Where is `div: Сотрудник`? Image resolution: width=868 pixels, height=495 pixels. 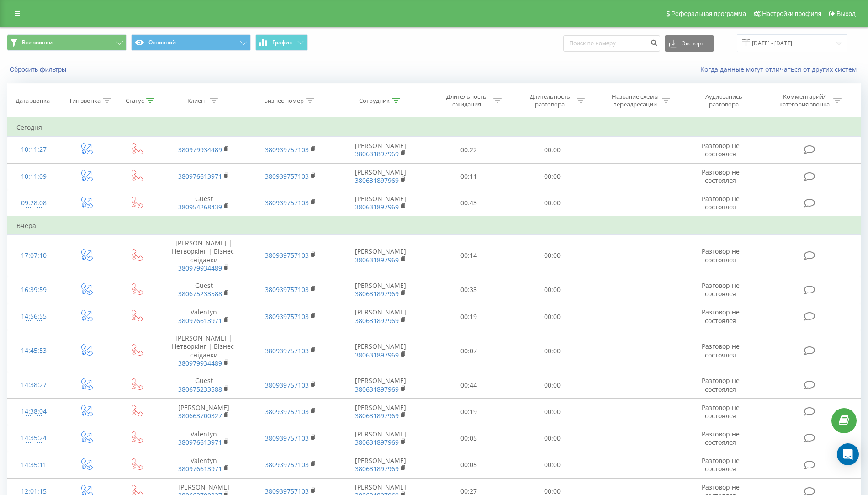
div: Сотрудник is located at coordinates (374, 101).